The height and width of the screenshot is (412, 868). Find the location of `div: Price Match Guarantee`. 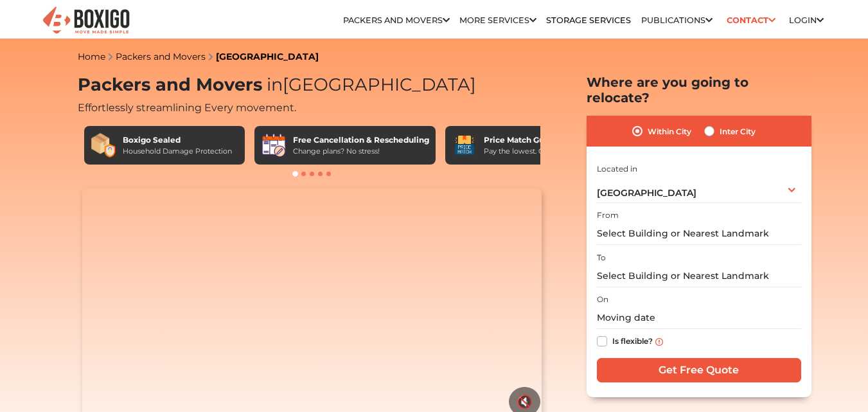

div: Price Match Guarantee is located at coordinates (533, 140).